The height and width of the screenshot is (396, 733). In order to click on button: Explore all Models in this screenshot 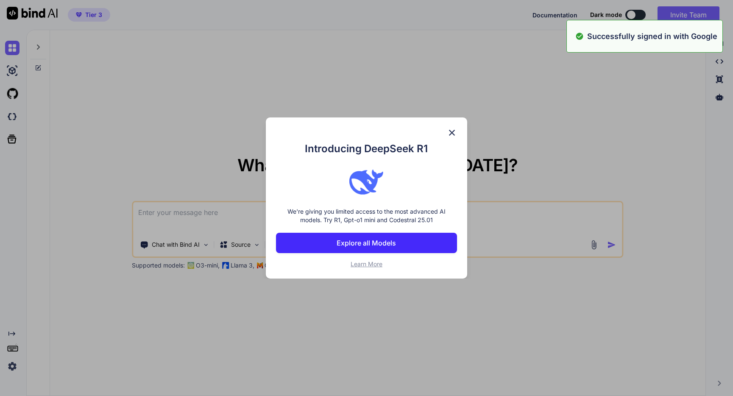, I will do `click(366, 243)`.